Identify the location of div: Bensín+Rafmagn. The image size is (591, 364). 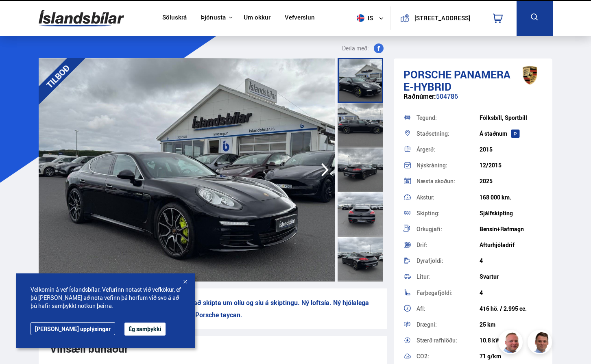
(511, 229).